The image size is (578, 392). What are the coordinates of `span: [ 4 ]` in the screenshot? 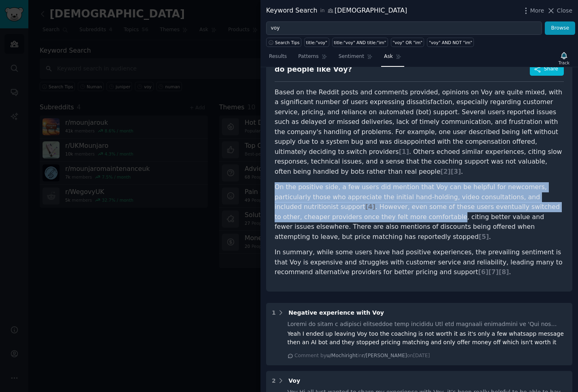 It's located at (370, 207).